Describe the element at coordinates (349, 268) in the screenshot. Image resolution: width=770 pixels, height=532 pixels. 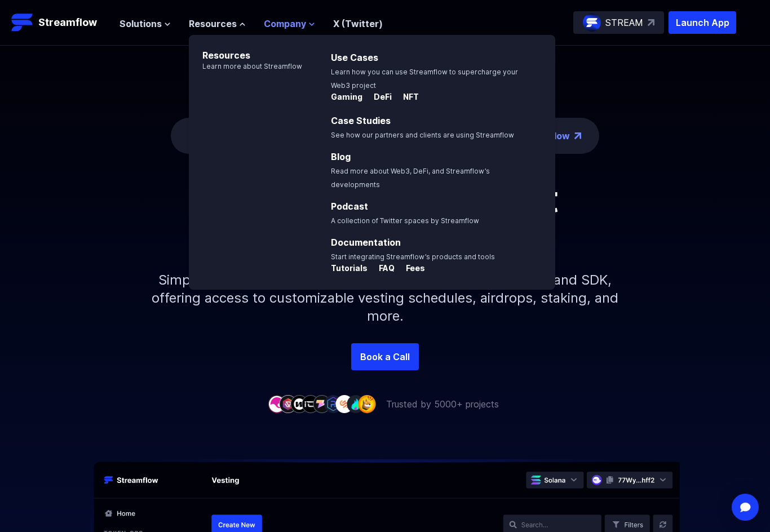
I see `p: Tutorials` at that location.